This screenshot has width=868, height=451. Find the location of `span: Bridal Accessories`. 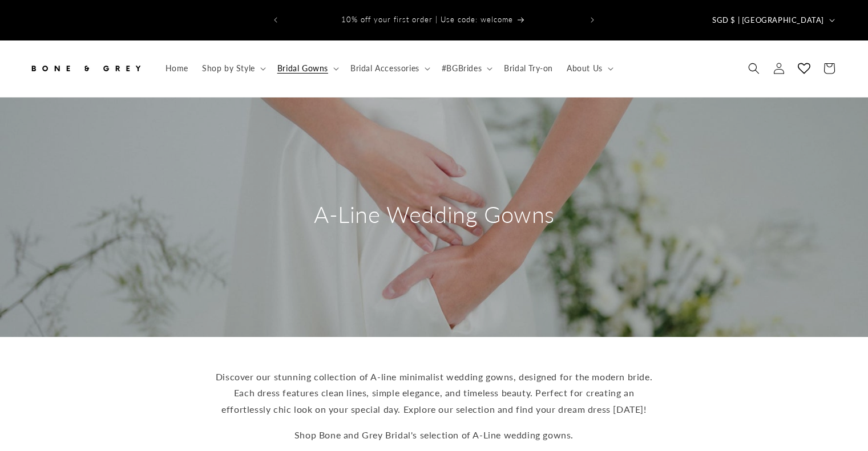

span: Bridal Accessories is located at coordinates (385, 69).